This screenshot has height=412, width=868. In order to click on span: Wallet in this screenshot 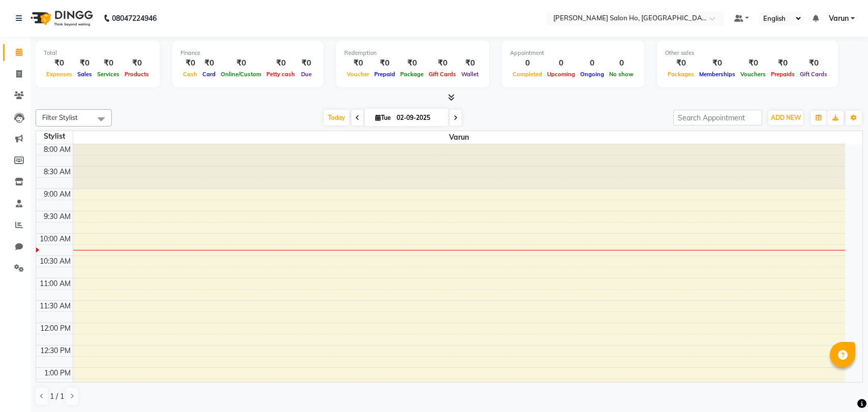, I will do `click(469, 74)`.